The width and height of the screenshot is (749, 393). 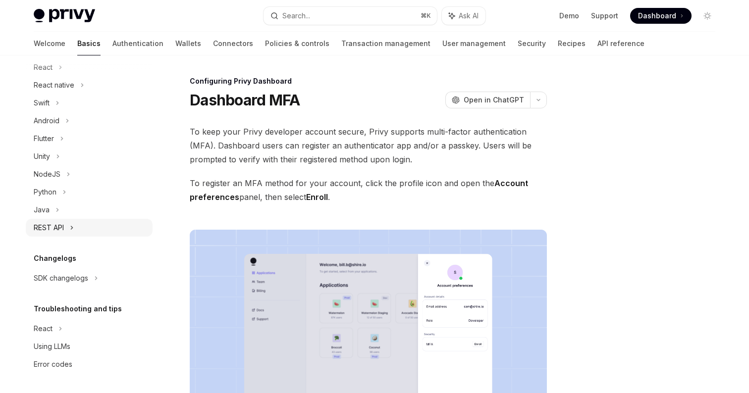 I want to click on button: Search...⌘K, so click(x=350, y=16).